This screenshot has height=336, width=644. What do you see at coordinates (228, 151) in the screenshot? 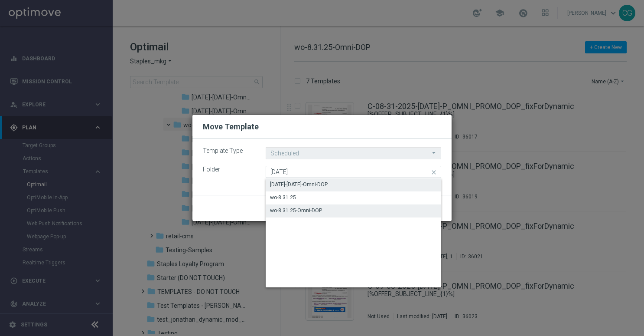
I see `label: Template Type` at bounding box center [228, 151].